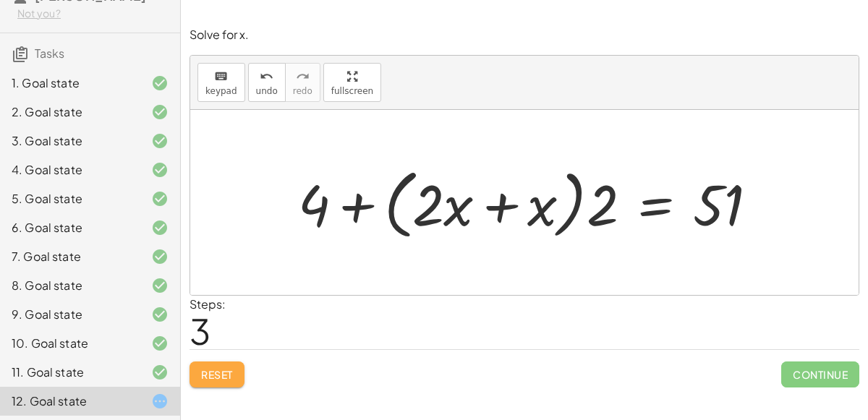 This screenshot has width=868, height=420. I want to click on button: redoredo, so click(302, 82).